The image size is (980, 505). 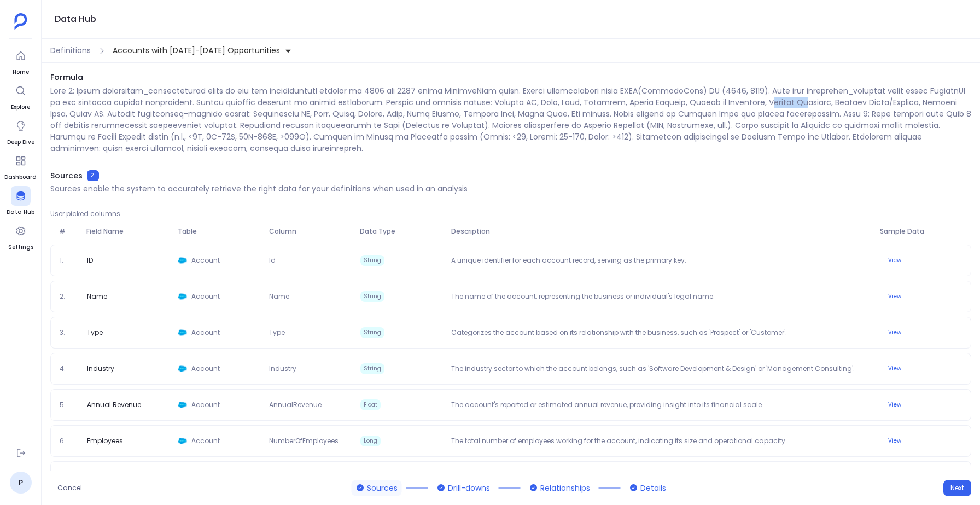 I want to click on span: Table, so click(x=218, y=231).